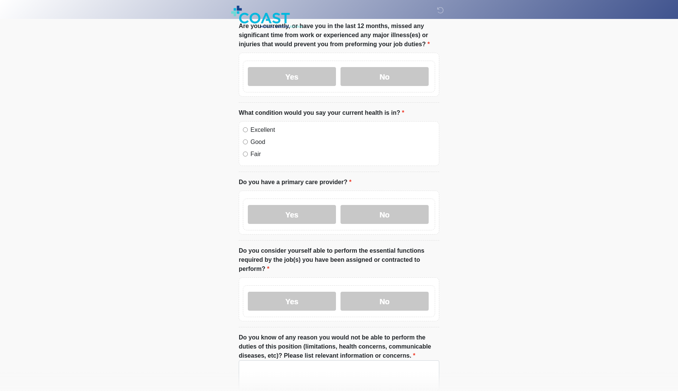 The image size is (678, 391). I want to click on label: What condition would you say your current health is in?, so click(321, 113).